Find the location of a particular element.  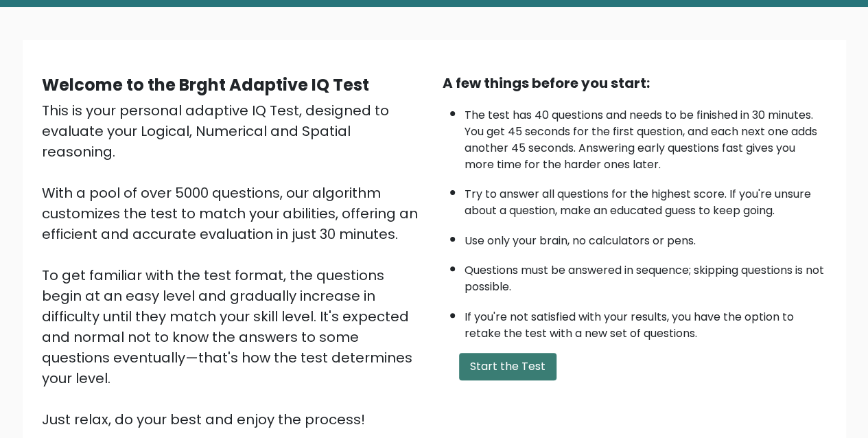

li: Try to answer all questions for the highest score. If you're unsure about a question, make an edu... is located at coordinates (646, 199).